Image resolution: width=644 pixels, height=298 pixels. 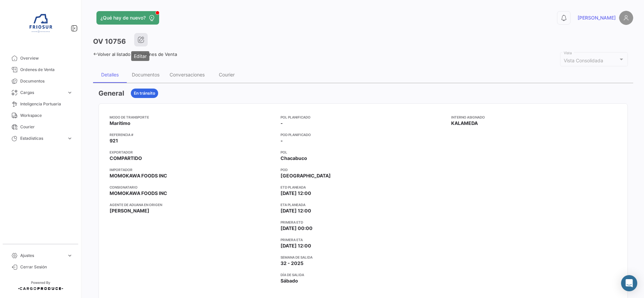 I want to click on app-card-info-title: Día de Salida, so click(x=363, y=275).